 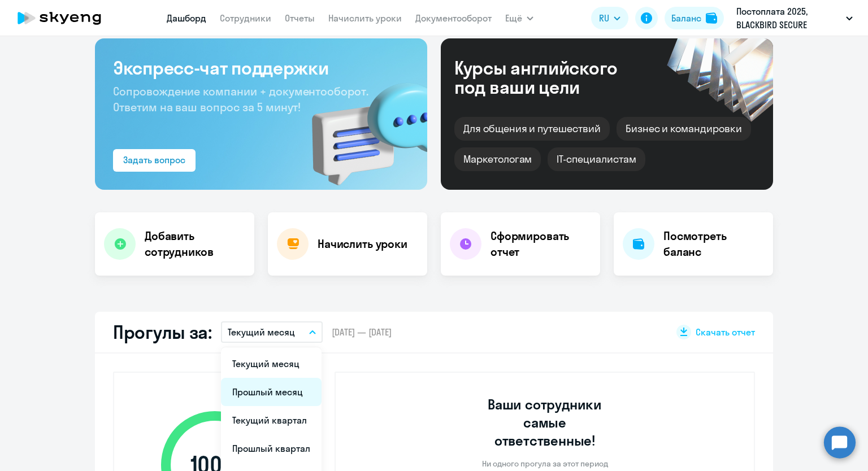 I want to click on h3: Ваши сотрудники самые ответственные!, so click(x=545, y=422).